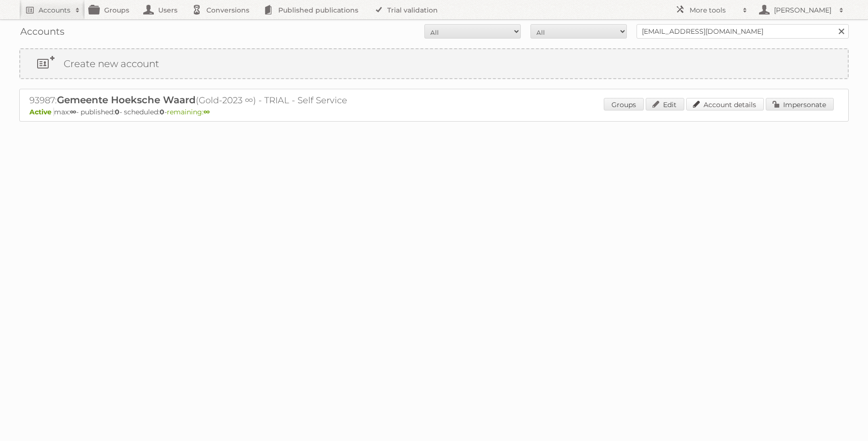 The width and height of the screenshot is (868, 441). What do you see at coordinates (434, 64) in the screenshot?
I see `a: Create new account` at bounding box center [434, 64].